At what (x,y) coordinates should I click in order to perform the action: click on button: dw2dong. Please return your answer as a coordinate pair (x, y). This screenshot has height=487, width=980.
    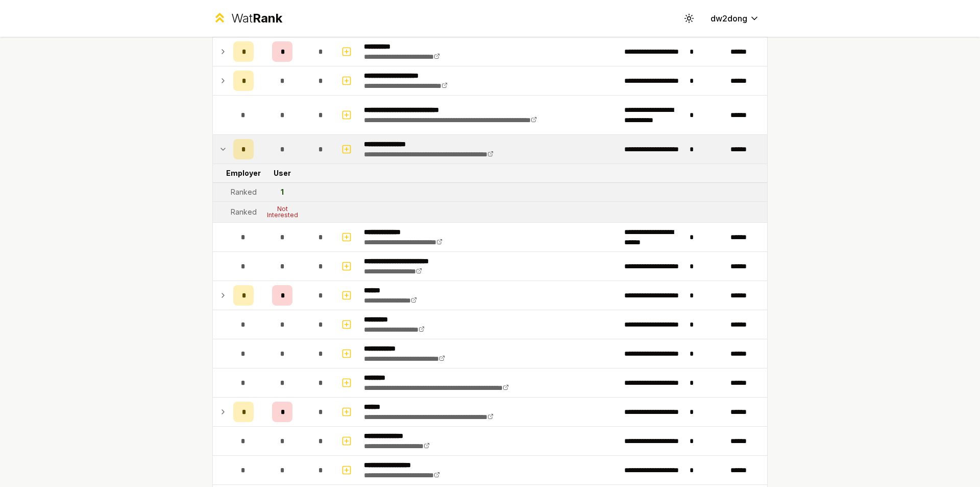
    Looking at the image, I should click on (735, 19).